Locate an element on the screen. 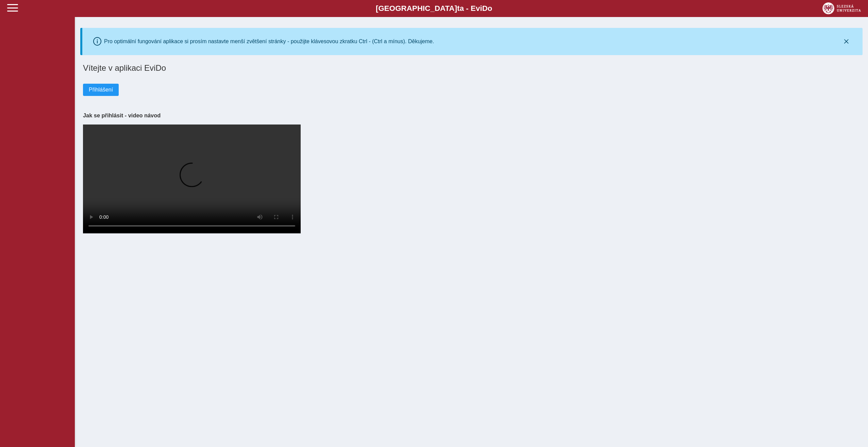  div: Pro optimální fungování aplikace si prosím nastavte menší zvětšení stránky - použijte klávesovou ... is located at coordinates (269, 42).